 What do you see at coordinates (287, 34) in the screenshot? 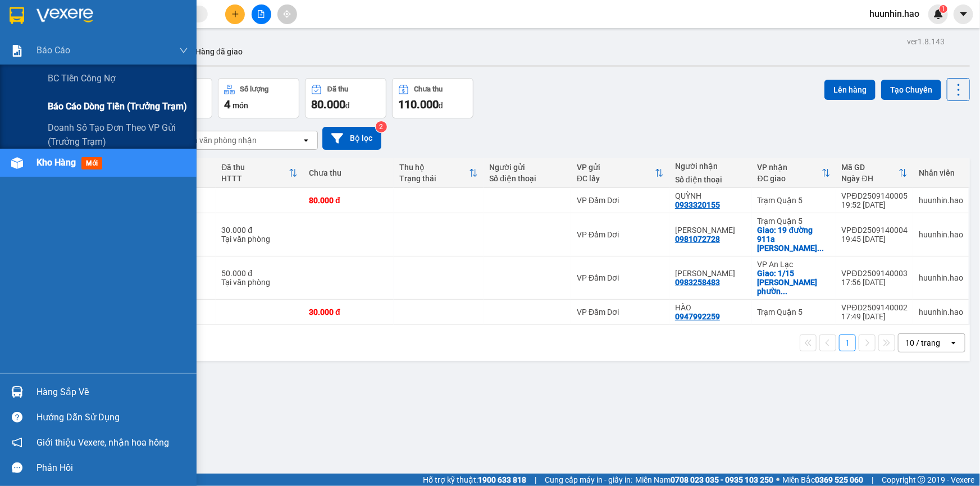
I see `li: 26 Phó Cơ Điều, Phường 12` at bounding box center [287, 34].